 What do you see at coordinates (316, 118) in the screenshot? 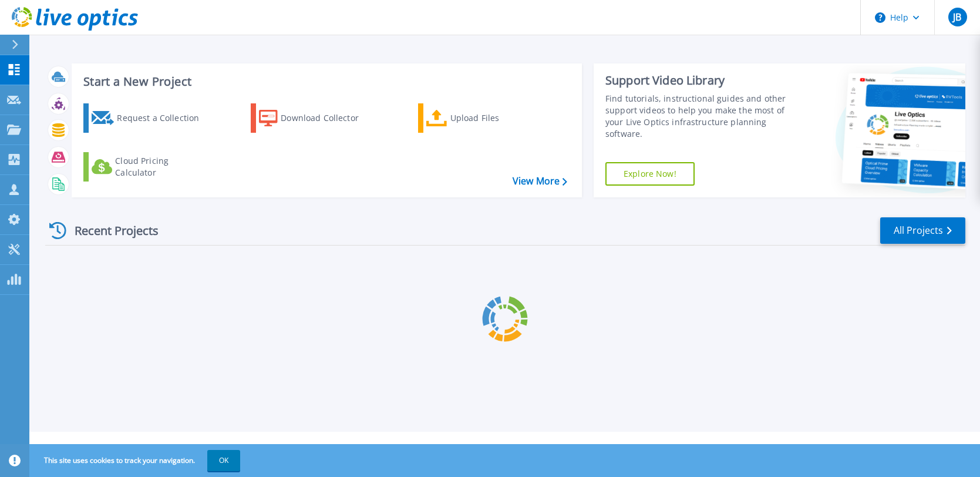
I see `a: Download Collector` at bounding box center [316, 118].